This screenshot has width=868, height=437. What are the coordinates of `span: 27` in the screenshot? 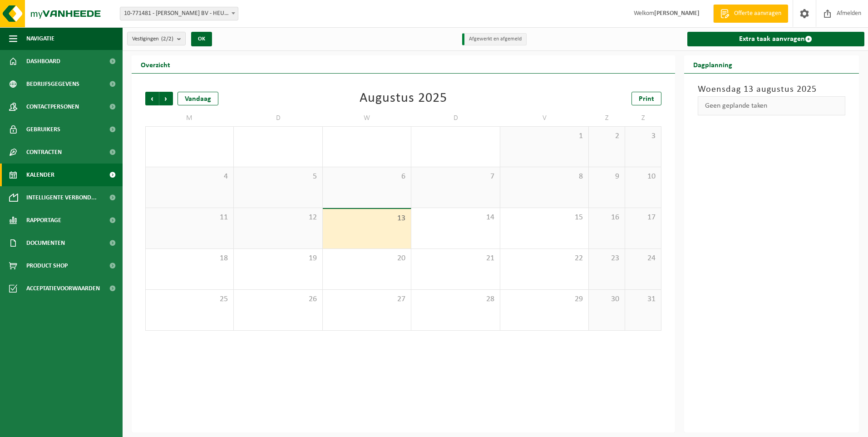 It's located at (367, 299).